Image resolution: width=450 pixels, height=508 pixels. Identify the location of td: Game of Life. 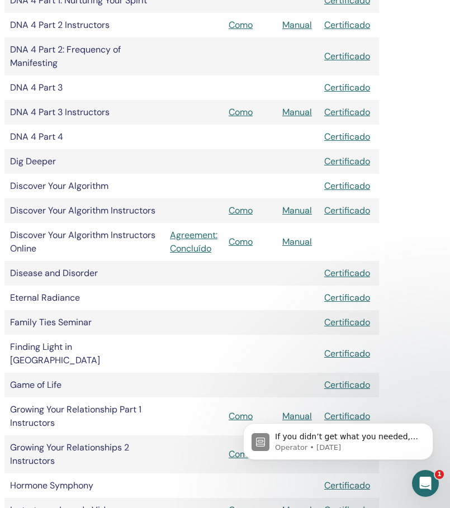
(84, 385).